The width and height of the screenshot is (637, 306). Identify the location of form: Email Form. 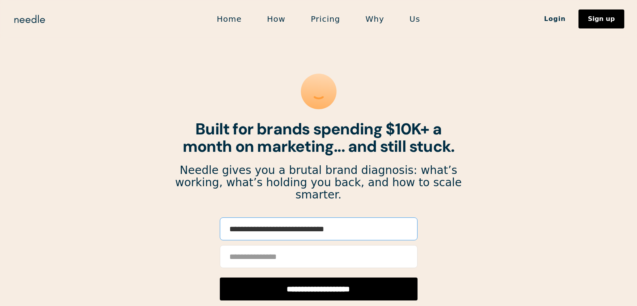
(318, 259).